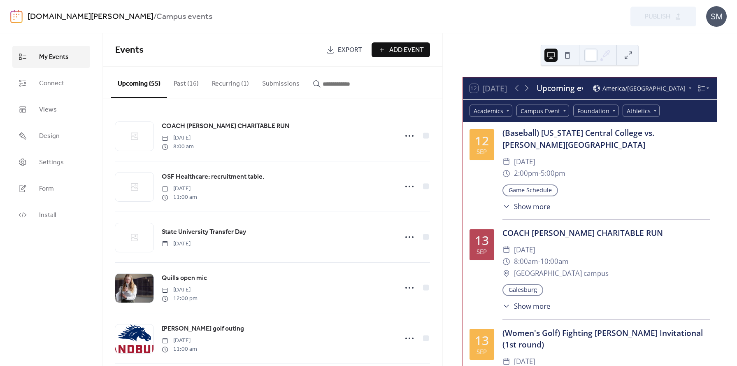 The image size is (737, 366). I want to click on span: State University Transfer Day, so click(204, 232).